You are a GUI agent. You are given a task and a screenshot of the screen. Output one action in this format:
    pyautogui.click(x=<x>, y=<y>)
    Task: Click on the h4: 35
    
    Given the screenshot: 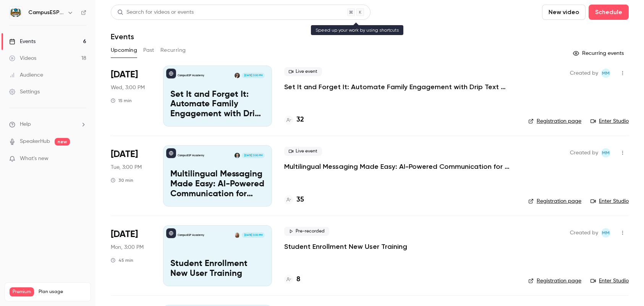 What is the action you would take?
    pyautogui.click(x=300, y=200)
    